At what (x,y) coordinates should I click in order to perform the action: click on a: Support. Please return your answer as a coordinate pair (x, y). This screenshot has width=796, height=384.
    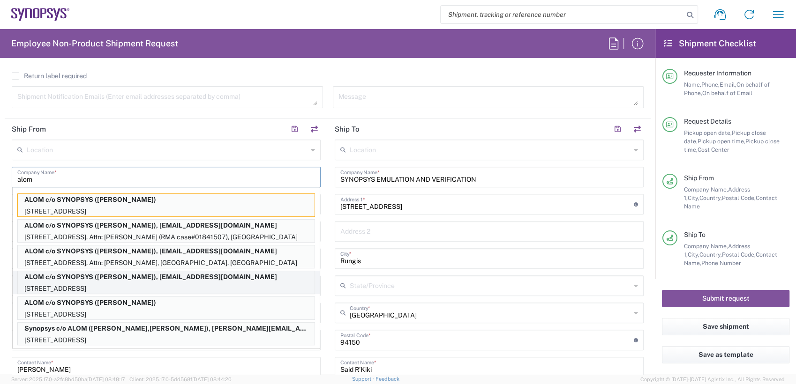
    Looking at the image, I should click on (364, 379).